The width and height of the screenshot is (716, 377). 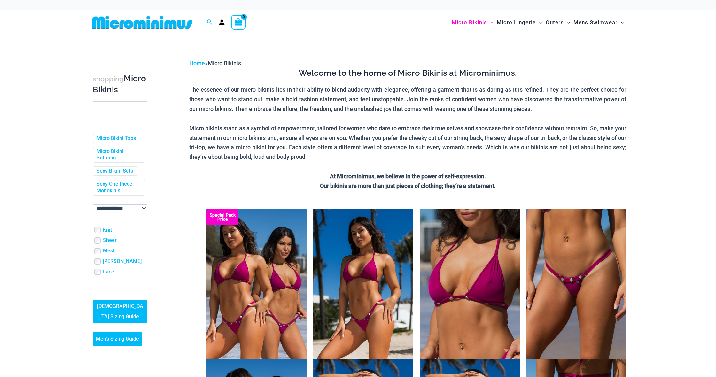 What do you see at coordinates (108, 272) in the screenshot?
I see `a: Lace` at bounding box center [108, 272].